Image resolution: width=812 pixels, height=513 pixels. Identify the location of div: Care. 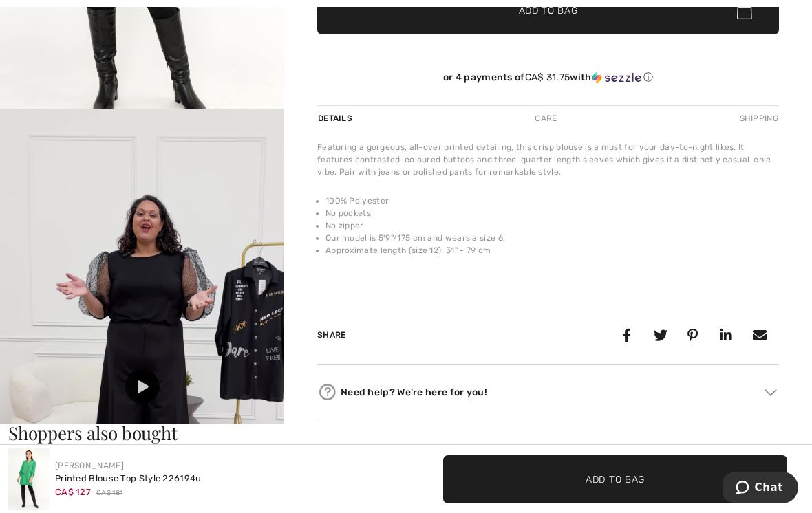
(545, 118).